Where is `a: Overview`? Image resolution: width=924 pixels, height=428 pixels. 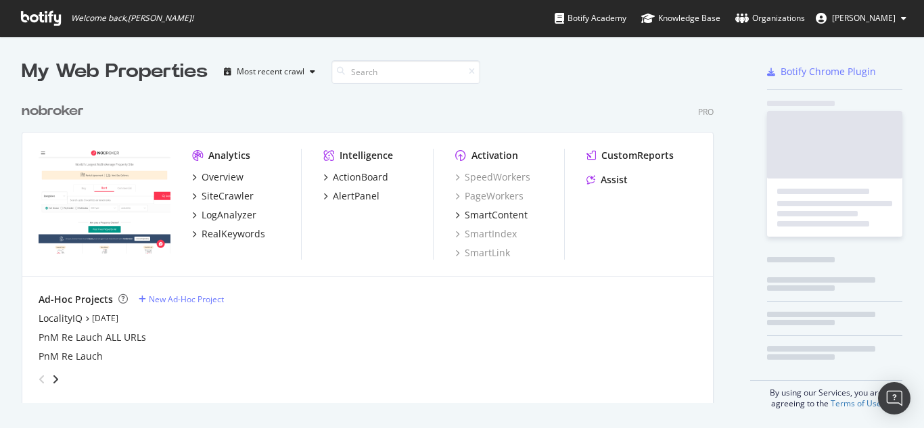
a: Overview is located at coordinates (218, 177).